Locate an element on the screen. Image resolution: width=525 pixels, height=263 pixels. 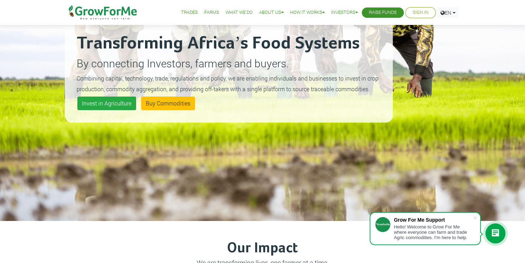
a: Farms is located at coordinates (212, 12).